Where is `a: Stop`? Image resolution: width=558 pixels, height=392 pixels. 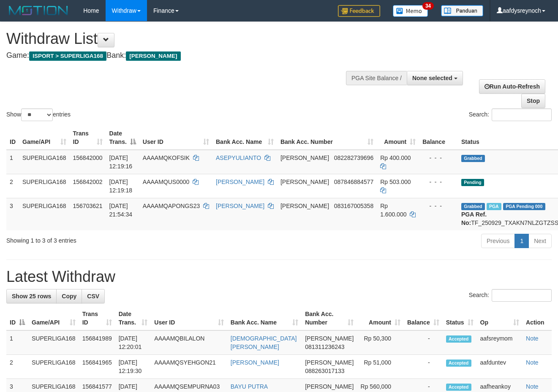
a: Stop is located at coordinates (533, 101).